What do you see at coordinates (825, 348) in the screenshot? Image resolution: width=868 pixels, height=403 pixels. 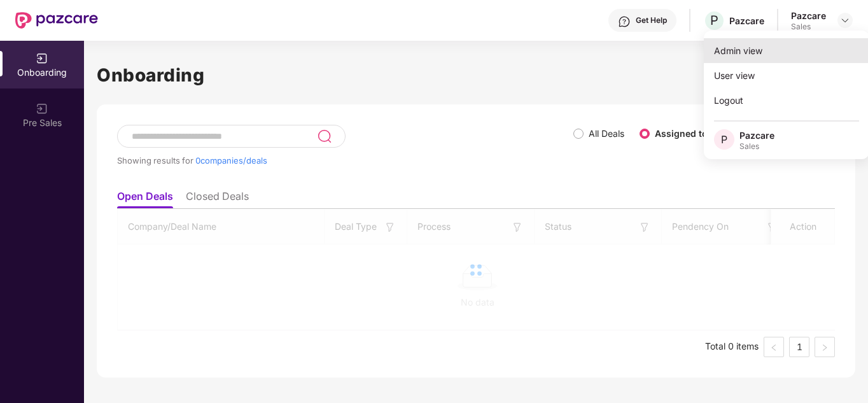 I see `span: right` at bounding box center [825, 348].